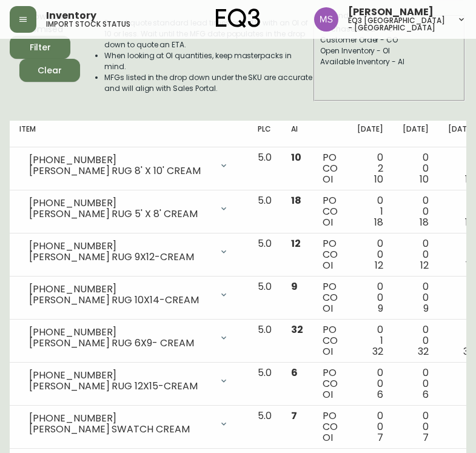  I want to click on div: Filter, so click(40, 47).